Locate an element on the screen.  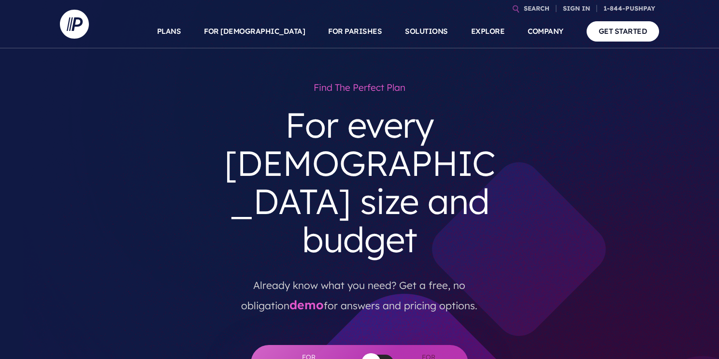
p: Already know what you need? Get a free, no obligation for answers and pricing options. is located at coordinates (359, 291).